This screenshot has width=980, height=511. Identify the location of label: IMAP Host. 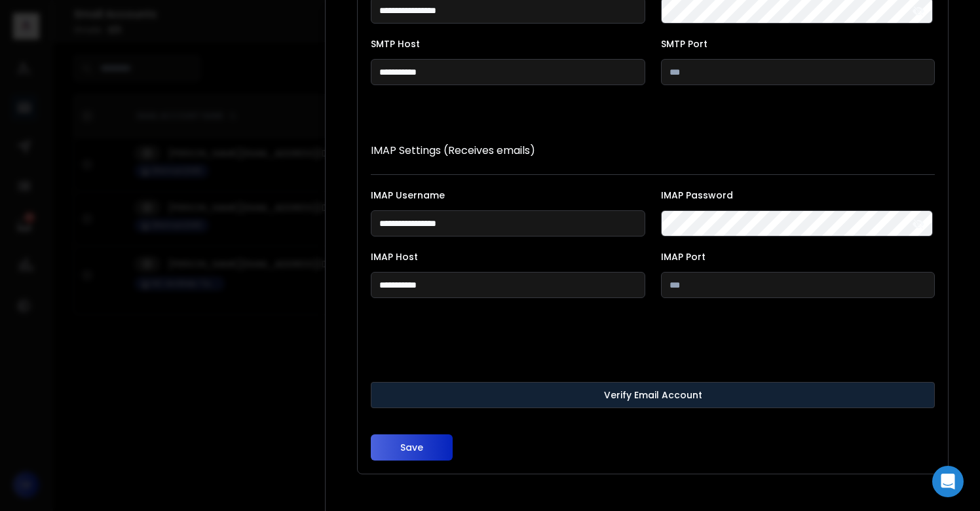
(508, 257).